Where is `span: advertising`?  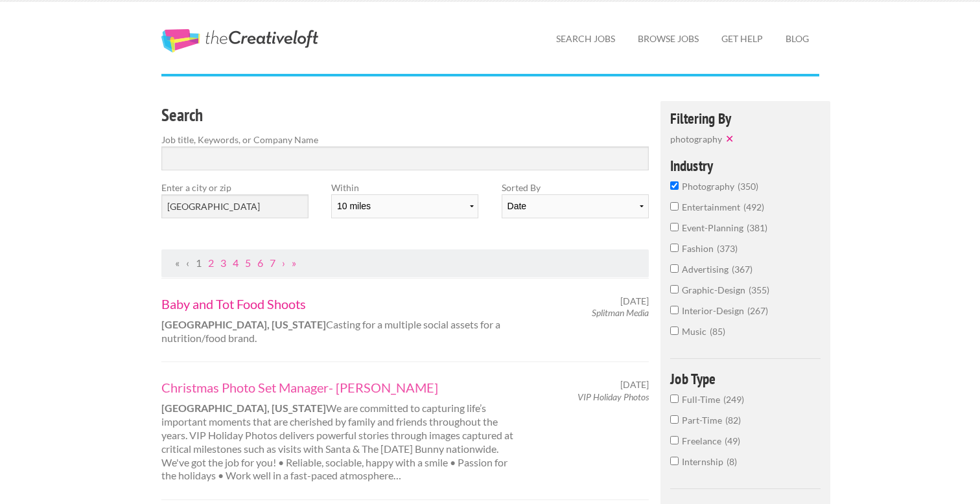 span: advertising is located at coordinates (707, 269).